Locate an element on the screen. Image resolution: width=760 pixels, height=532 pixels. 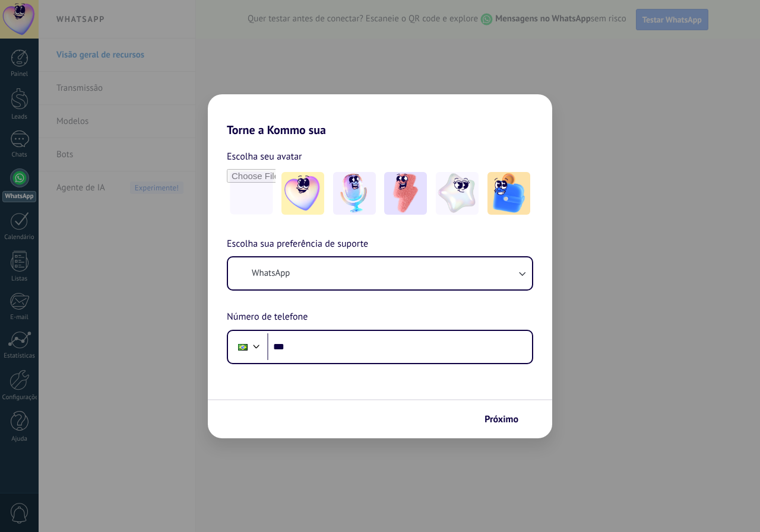
span: Número de telefone is located at coordinates (267, 317).